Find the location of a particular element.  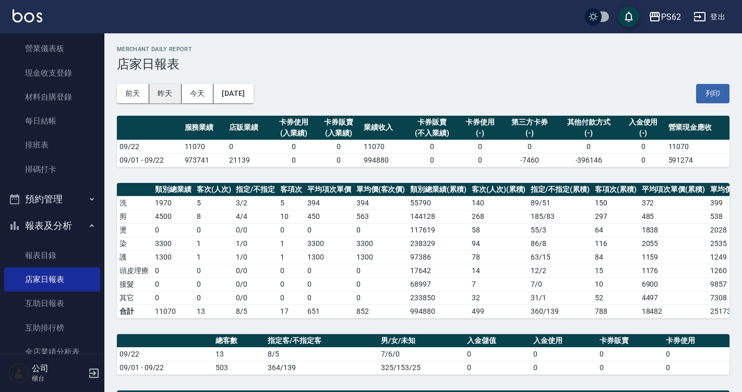

td: 994880 is located at coordinates (383, 160).